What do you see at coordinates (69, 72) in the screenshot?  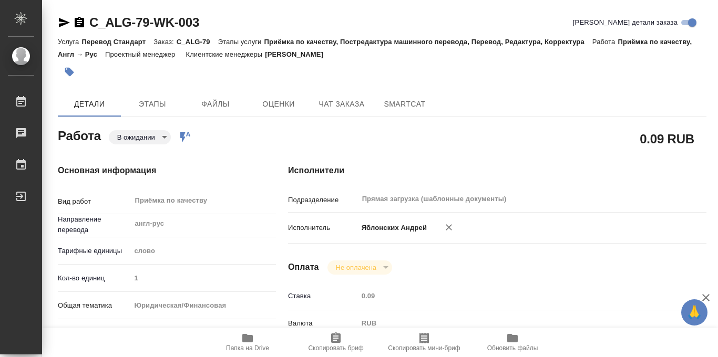 I see `button: Добавить тэг` at bounding box center [69, 72].